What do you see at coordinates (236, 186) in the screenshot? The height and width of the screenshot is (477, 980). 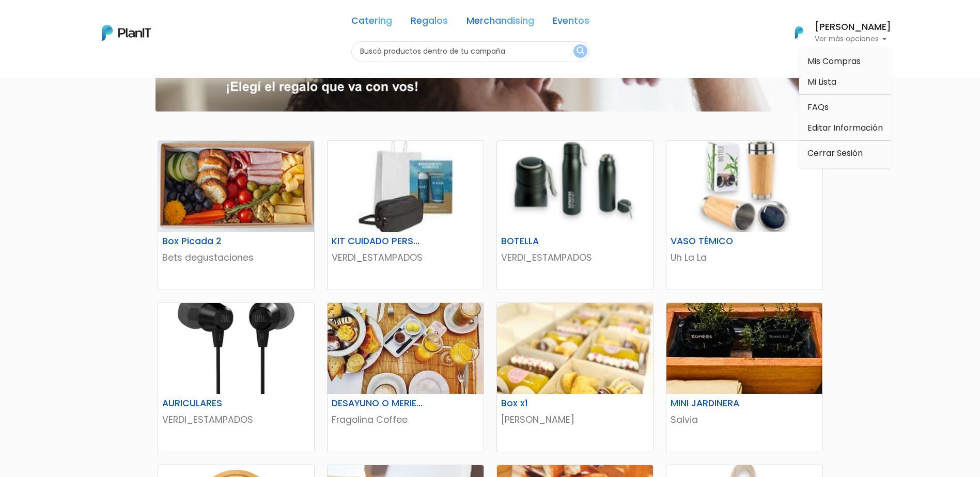 I see `img: thumb_thumb_1.5_picada_basic_sin_bebida.png` at bounding box center [236, 186].